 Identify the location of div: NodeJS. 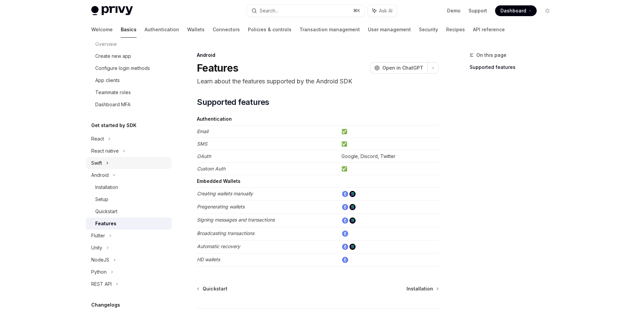
(100, 260).